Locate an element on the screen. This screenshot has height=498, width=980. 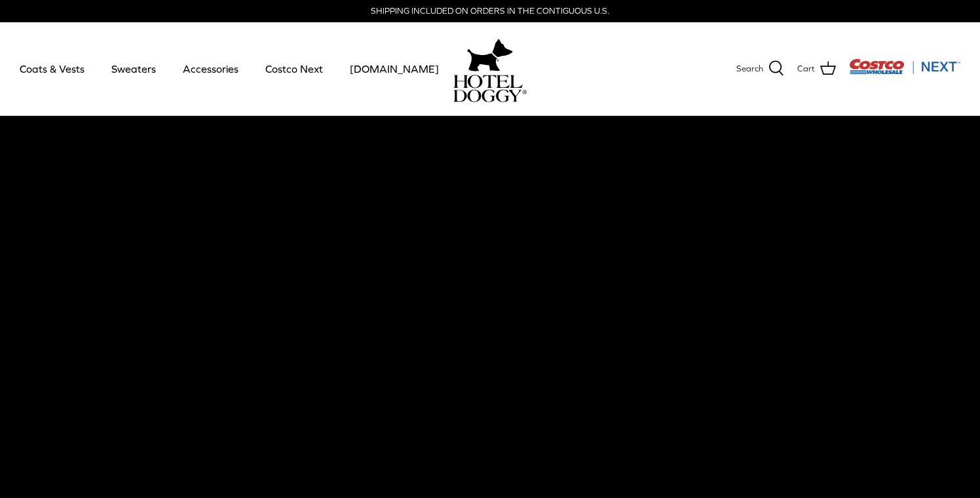
a: Visit Costco Next is located at coordinates (905, 71).